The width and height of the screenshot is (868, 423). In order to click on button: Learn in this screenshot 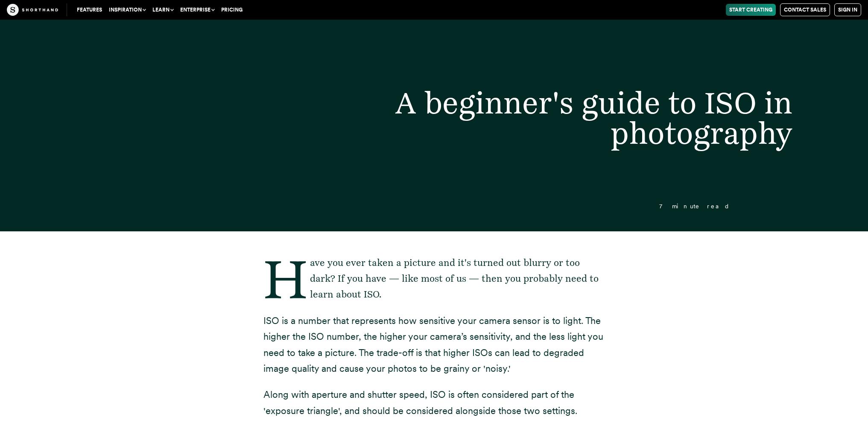, I will do `click(163, 10)`.